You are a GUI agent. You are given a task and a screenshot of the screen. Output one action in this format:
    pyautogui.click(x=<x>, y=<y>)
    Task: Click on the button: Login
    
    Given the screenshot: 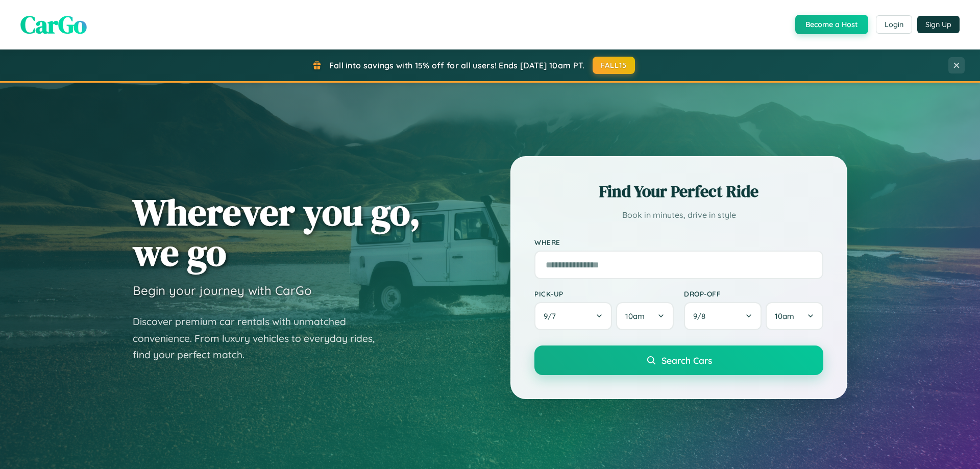 What is the action you would take?
    pyautogui.click(x=894, y=25)
    